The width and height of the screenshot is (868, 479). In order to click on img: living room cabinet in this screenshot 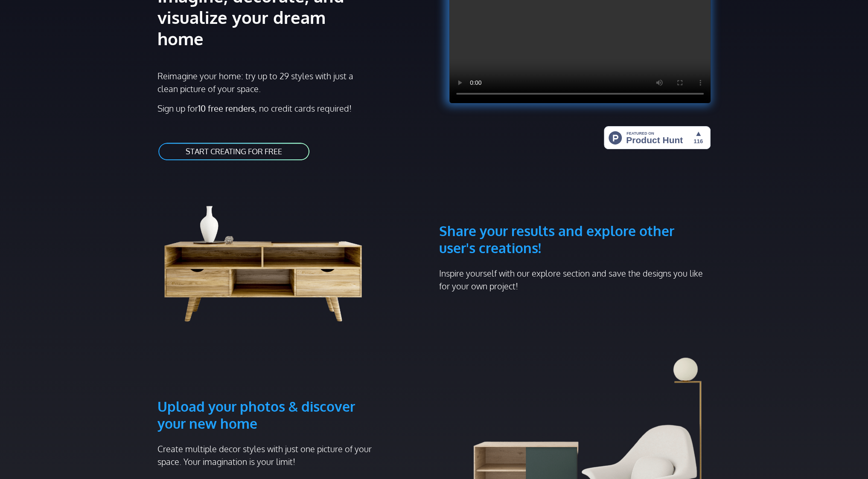, I will do `click(269, 254)`.